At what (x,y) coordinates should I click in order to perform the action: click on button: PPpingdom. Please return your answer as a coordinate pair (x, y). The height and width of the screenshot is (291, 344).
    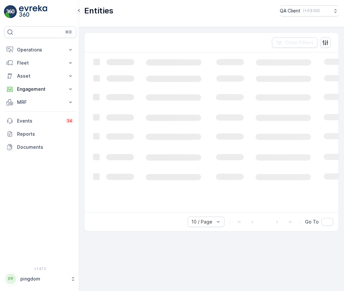
    Looking at the image, I should click on (40, 279).